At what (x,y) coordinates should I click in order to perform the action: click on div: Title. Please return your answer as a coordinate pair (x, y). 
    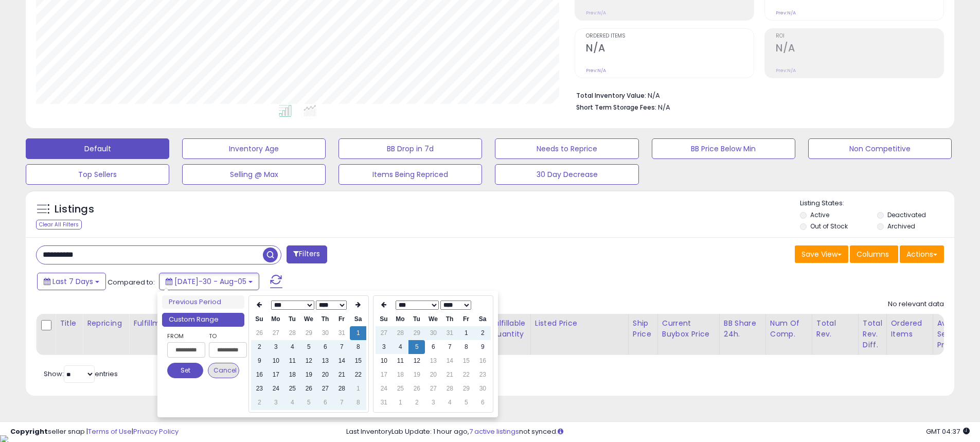
    Looking at the image, I should click on (69, 323).